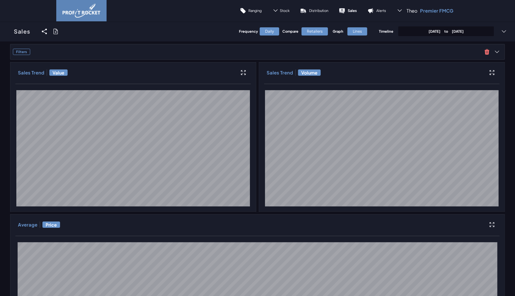  Describe the element at coordinates (338, 31) in the screenshot. I see `h4: Graph` at that location.